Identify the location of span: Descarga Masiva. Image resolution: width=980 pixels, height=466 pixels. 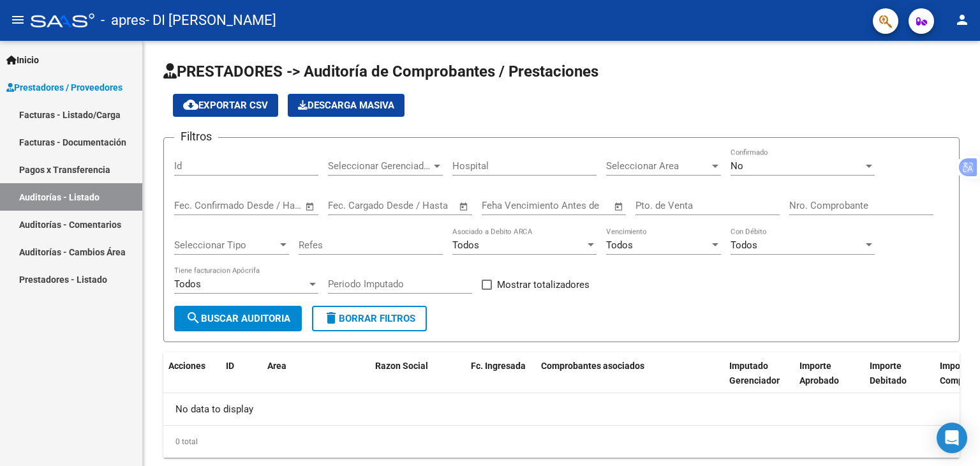
(346, 106).